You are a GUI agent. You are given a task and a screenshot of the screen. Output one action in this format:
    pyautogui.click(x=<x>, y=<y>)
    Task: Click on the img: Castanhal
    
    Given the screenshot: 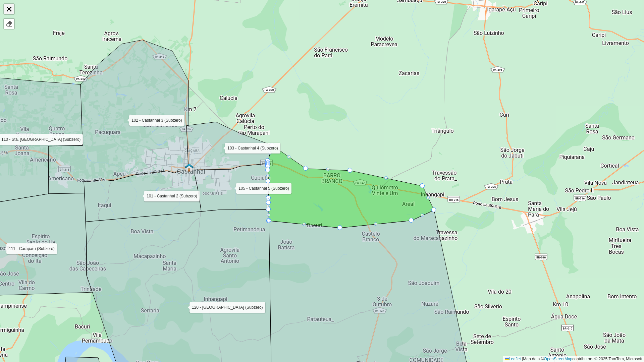 What is the action you would take?
    pyautogui.click(x=189, y=168)
    